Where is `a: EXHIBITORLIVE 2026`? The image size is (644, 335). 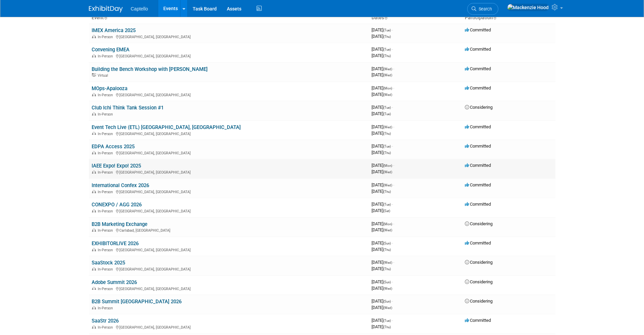
a: EXHIBITORLIVE 2026 is located at coordinates (115, 244).